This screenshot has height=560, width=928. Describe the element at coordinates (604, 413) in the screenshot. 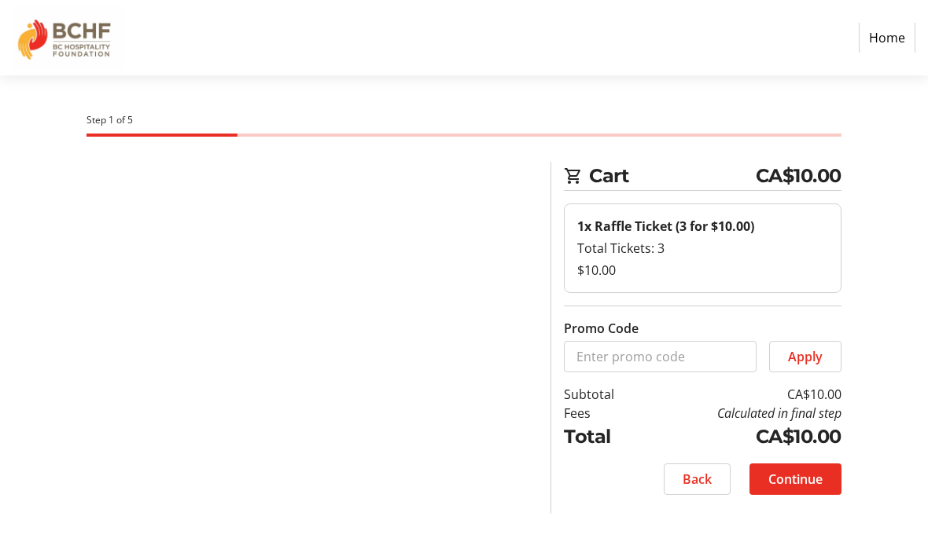

I see `td: Fees` at that location.